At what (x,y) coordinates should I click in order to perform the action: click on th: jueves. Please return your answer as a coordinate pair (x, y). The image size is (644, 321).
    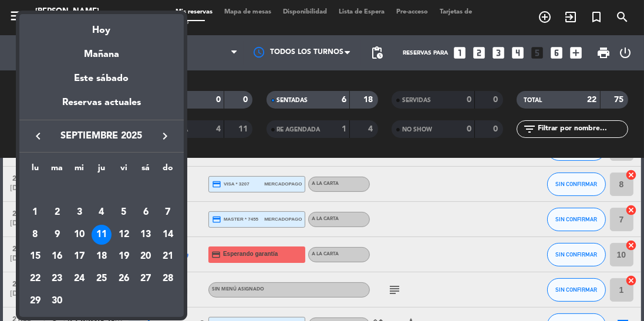
    Looking at the image, I should click on (102, 170).